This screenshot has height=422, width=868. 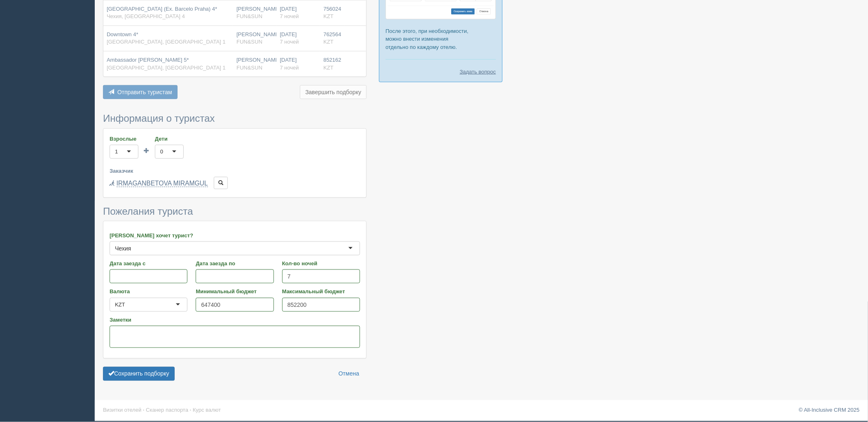 I want to click on label: Взрослые, so click(x=124, y=138).